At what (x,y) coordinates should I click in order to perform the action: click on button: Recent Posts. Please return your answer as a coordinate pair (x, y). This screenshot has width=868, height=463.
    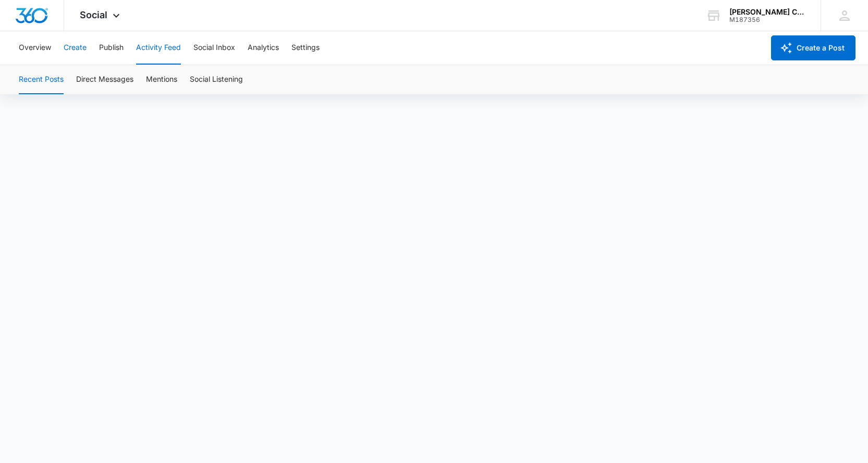
    Looking at the image, I should click on (41, 80).